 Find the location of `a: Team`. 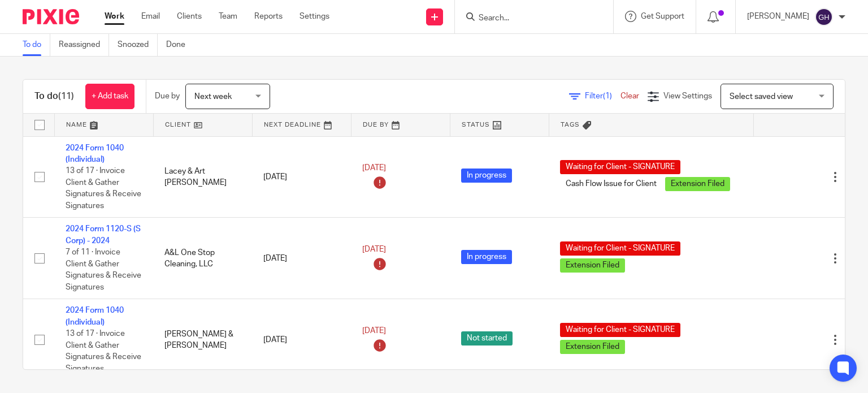

a: Team is located at coordinates (228, 17).